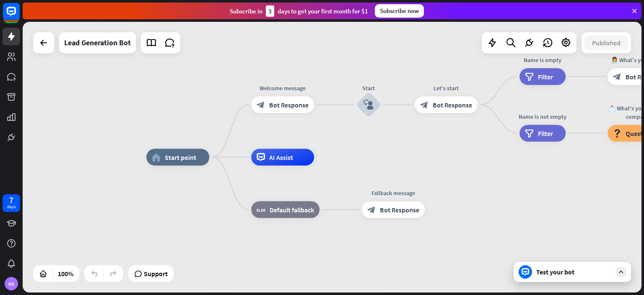  What do you see at coordinates (292, 210) in the screenshot?
I see `span: Default fallback` at bounding box center [292, 210].